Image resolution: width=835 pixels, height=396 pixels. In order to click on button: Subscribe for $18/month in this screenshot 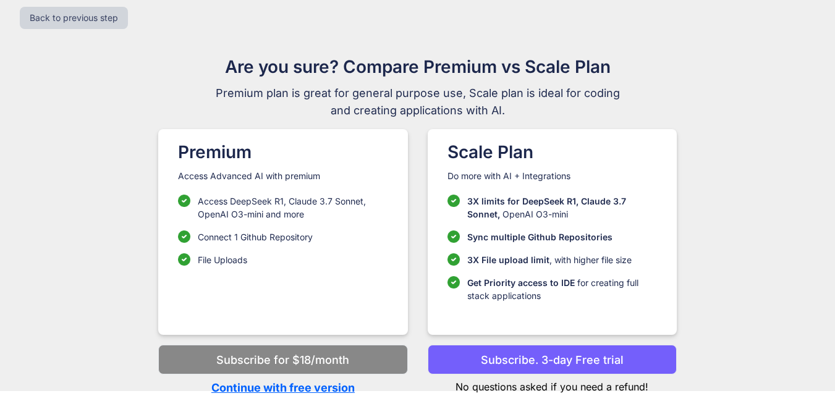, I will do `click(282, 360)`.